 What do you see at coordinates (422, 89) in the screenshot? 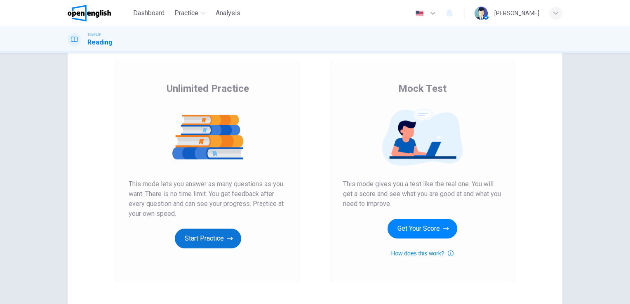
I see `span: Mock Test` at bounding box center [422, 89].